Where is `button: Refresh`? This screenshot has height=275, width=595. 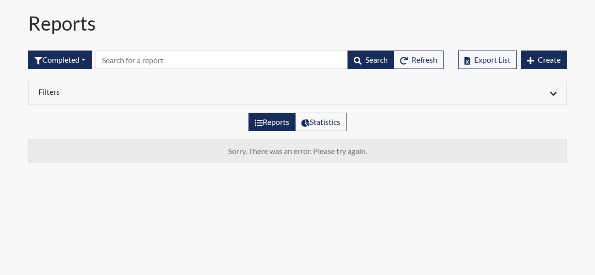 button: Refresh is located at coordinates (419, 60).